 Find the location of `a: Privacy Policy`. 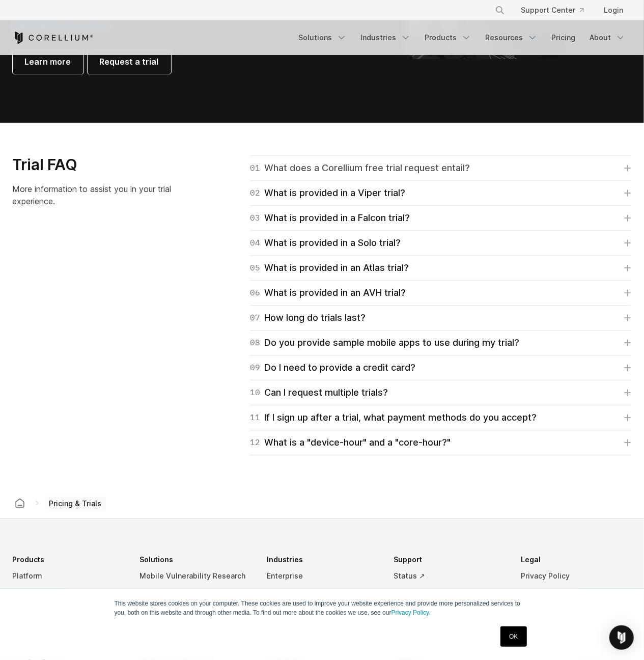

a: Privacy Policy is located at coordinates (576, 576).